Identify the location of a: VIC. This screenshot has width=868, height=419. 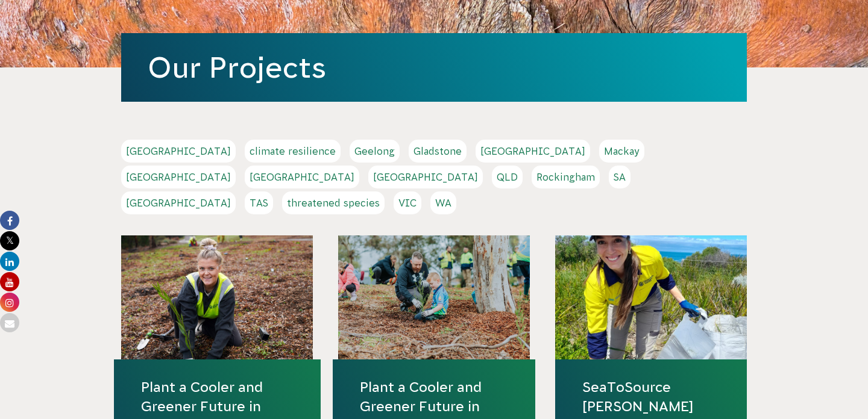
(408, 203).